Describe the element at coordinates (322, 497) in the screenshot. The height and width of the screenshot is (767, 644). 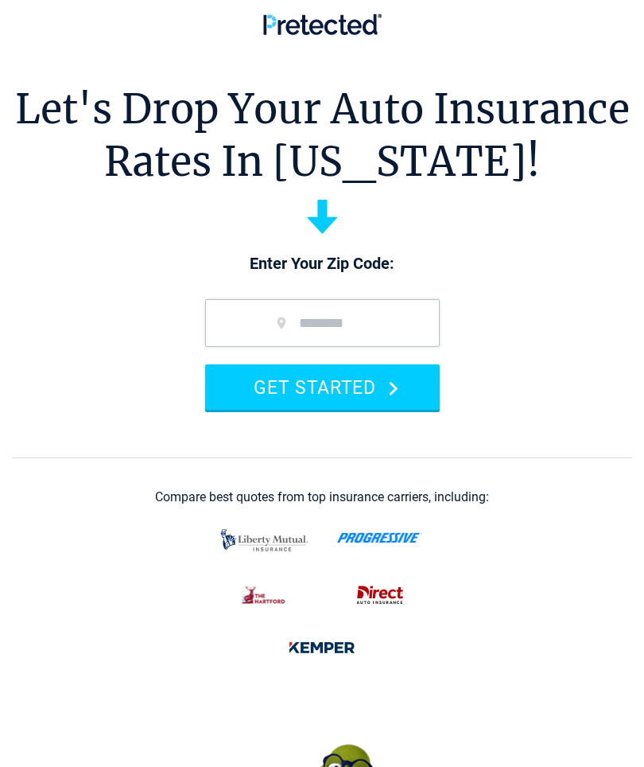
I see `div: Compare best quotes from top insurance carriers, including:` at that location.